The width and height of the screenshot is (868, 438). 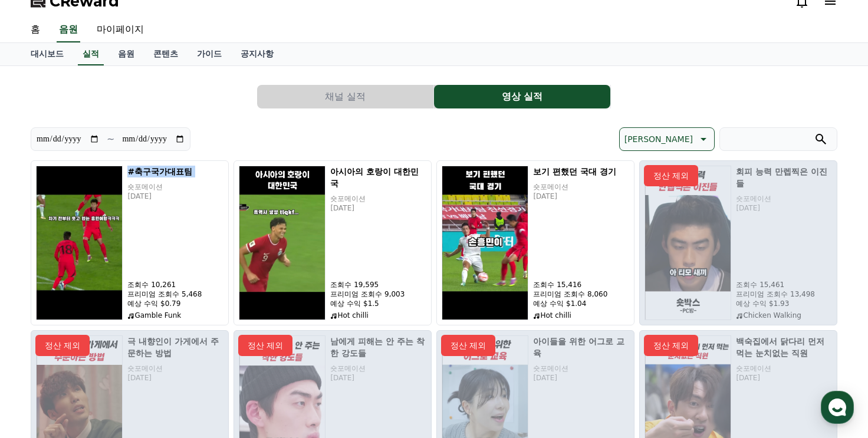 I want to click on button: 채널 실적, so click(x=345, y=97).